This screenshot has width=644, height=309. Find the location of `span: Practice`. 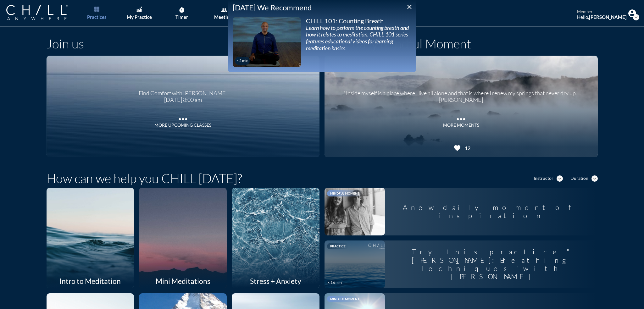

span: Practice is located at coordinates (337, 246).